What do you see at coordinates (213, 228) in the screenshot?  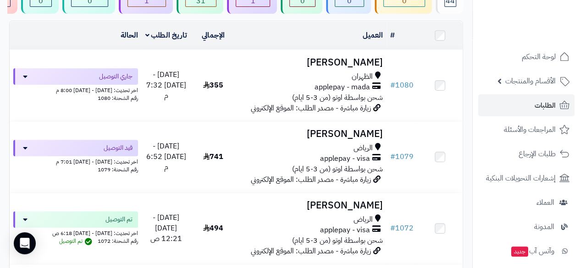 I see `span: 494` at bounding box center [213, 228].